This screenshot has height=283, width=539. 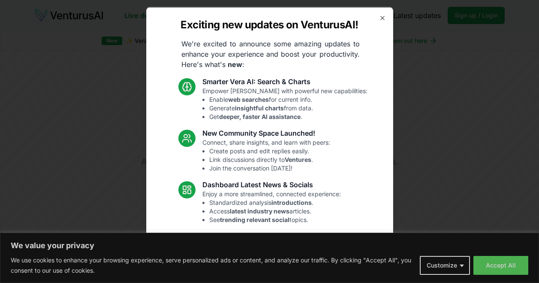 What do you see at coordinates (235, 64) in the screenshot?
I see `strong: new` at bounding box center [235, 64].